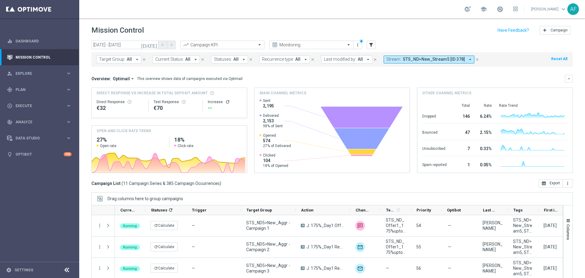  Describe the element at coordinates (268, 106) in the screenshot. I see `span: 2,195` at that location.